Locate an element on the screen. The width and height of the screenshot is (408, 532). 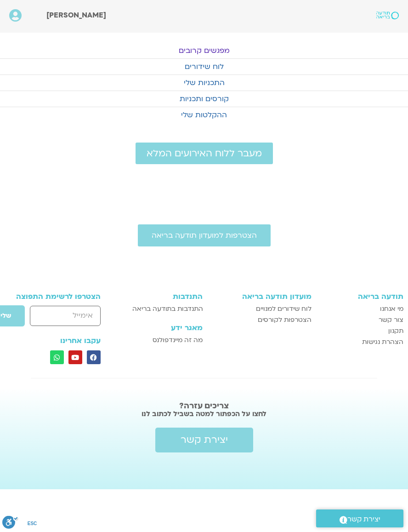
span: מה זה מיינדפולנס is located at coordinates (177, 341).